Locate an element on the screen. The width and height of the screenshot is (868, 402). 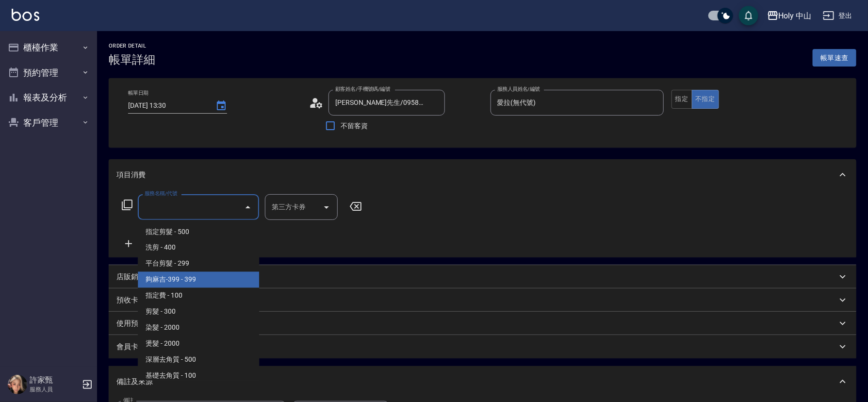
p: 店販銷售 is located at coordinates (131, 277).